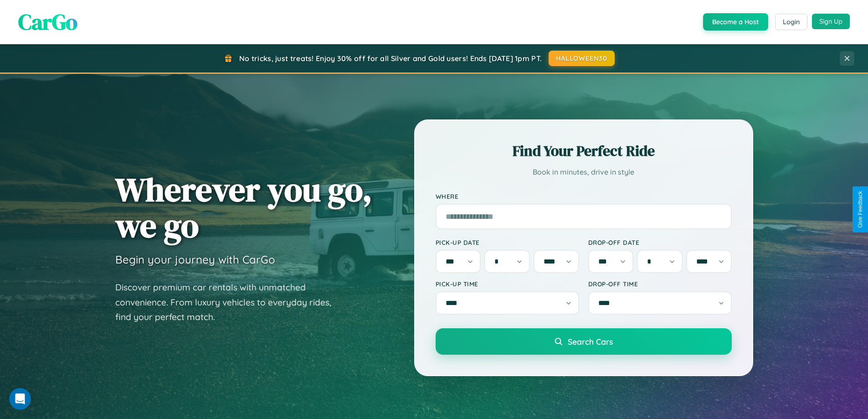 The height and width of the screenshot is (419, 868). What do you see at coordinates (229, 302) in the screenshot?
I see `p: Discover premium car rentals with unmatched convenience. From luxury vehicles to everyday rides, ...` at bounding box center [229, 302].